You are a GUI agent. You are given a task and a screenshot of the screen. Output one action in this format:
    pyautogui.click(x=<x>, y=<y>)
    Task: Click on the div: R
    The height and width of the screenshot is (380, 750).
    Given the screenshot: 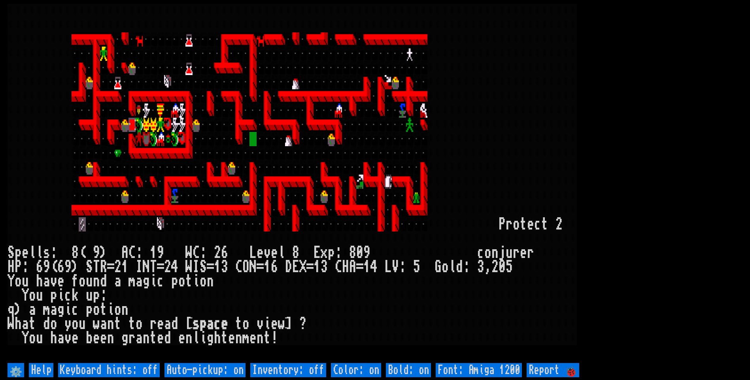 What is the action you would take?
    pyautogui.click(x=104, y=267)
    